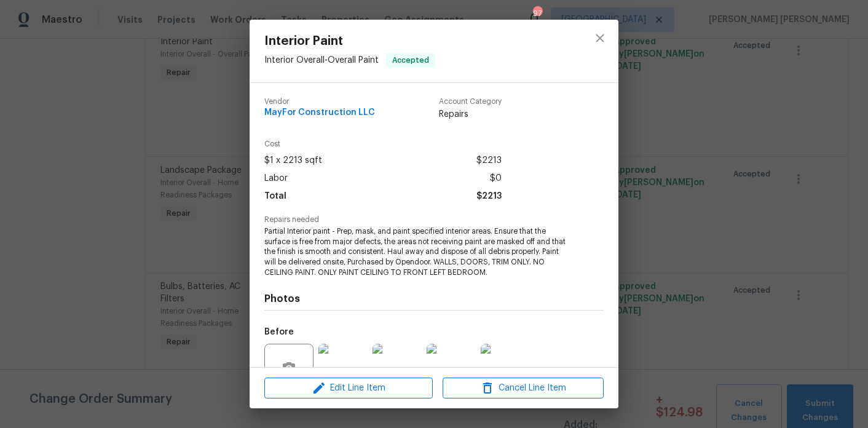 The image size is (868, 428). What do you see at coordinates (470, 115) in the screenshot?
I see `span: Repairs` at bounding box center [470, 115].